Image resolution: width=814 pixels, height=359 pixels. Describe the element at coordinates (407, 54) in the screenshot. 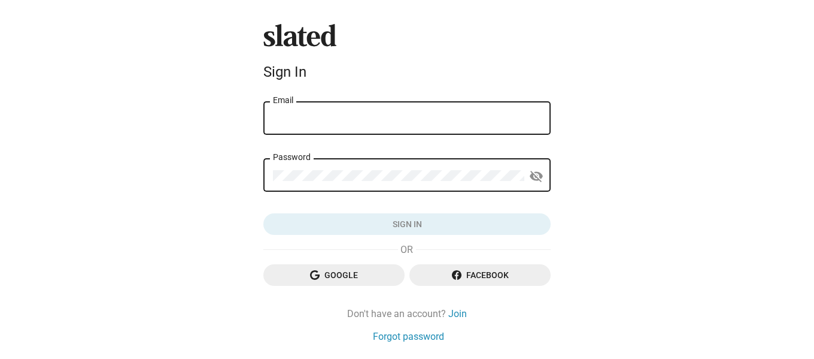

I see `sl-branding: Sign In` at that location.